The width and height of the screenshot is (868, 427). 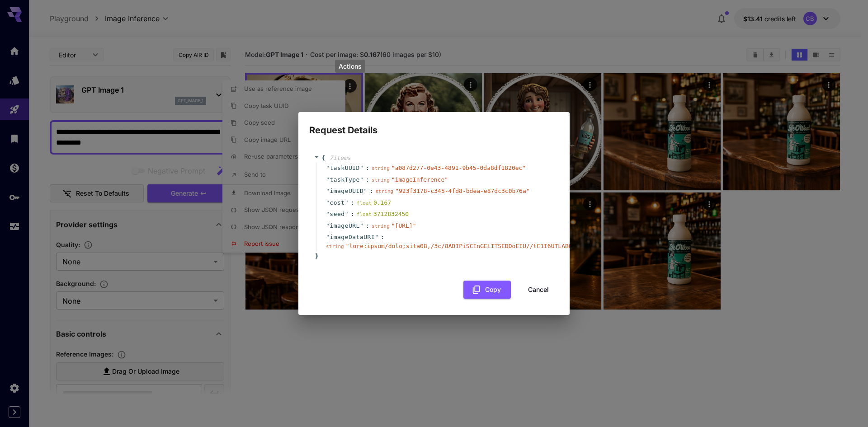 What do you see at coordinates (459, 168) in the screenshot?
I see `span: " a087d277-0e43-4891-9b45-0da8df1820ec "` at bounding box center [459, 168].